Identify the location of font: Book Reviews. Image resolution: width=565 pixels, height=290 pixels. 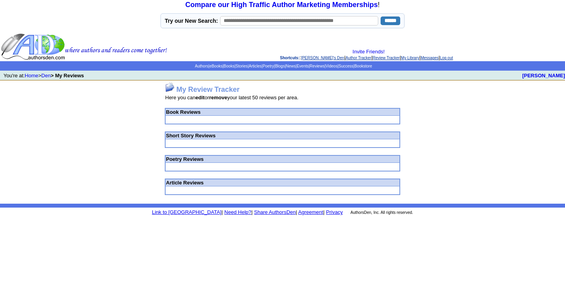
(183, 112).